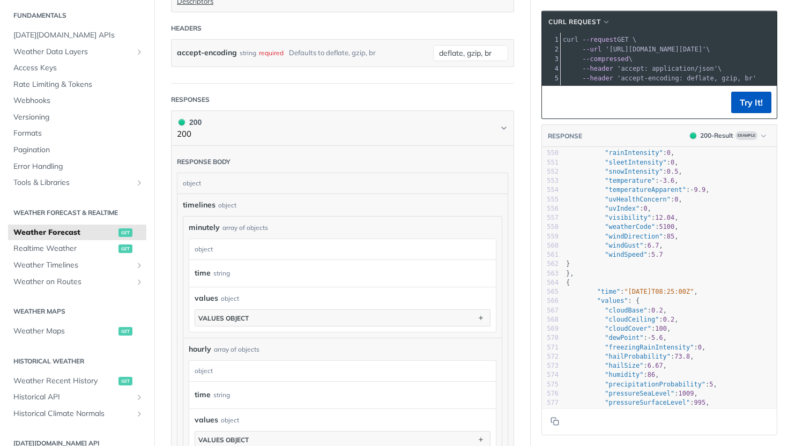 The width and height of the screenshot is (788, 446). Describe the element at coordinates (550, 366) in the screenshot. I see `div: 573` at that location.